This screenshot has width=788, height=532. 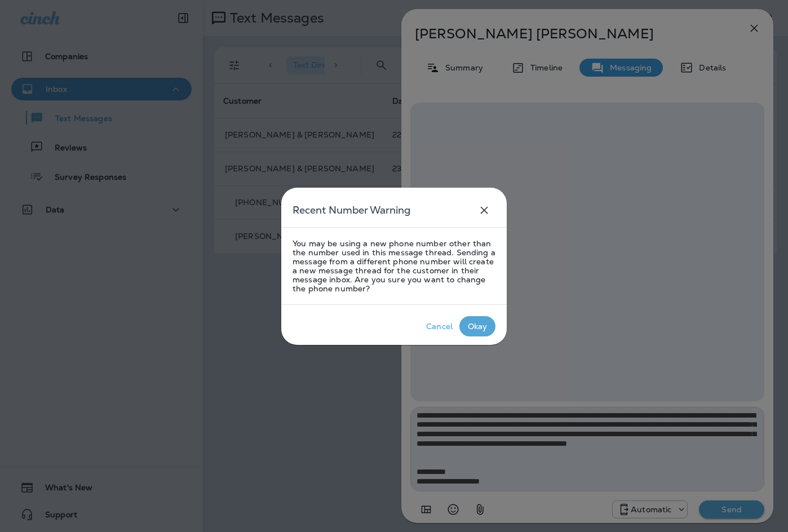 I want to click on div: Okay, so click(x=477, y=326).